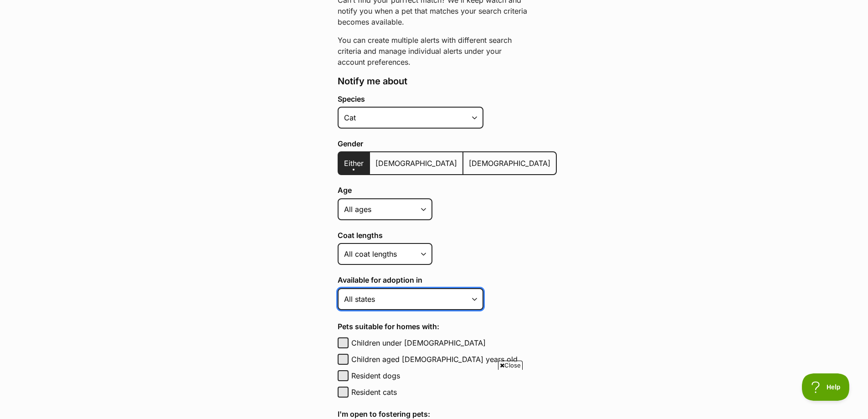 This screenshot has width=868, height=419. Describe the element at coordinates (372, 81) in the screenshot. I see `span: Notify me about` at that location.